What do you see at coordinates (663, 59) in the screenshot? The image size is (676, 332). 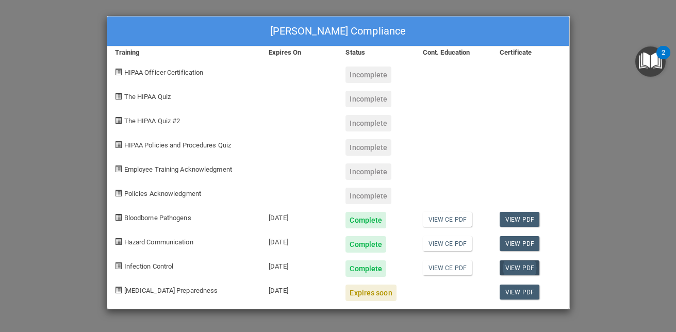 I see `div: 2` at bounding box center [663, 59].